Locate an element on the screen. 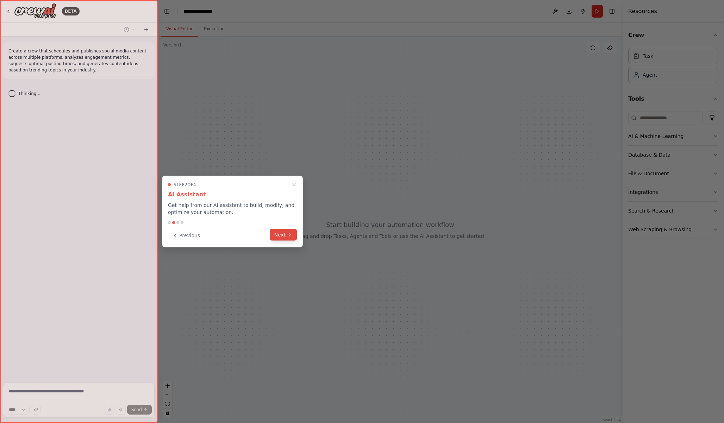 This screenshot has height=423, width=724. button: Close walkthrough is located at coordinates (294, 185).